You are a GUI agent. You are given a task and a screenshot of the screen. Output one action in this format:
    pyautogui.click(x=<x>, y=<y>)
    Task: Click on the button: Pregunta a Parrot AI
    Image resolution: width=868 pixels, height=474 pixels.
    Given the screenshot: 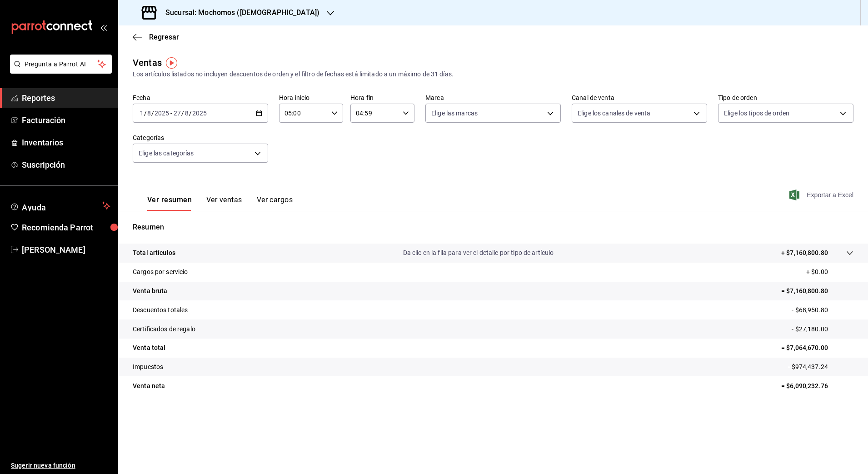 What is the action you would take?
    pyautogui.click(x=61, y=64)
    